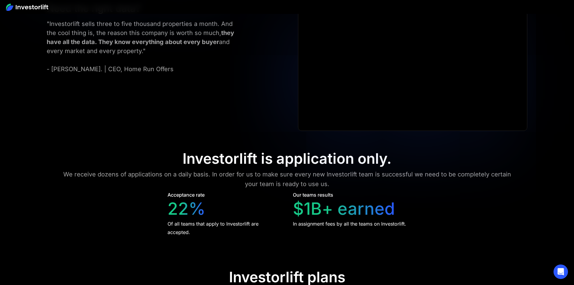 This screenshot has height=285, width=574. Describe the element at coordinates (140, 37) in the screenshot. I see `strong: they have all the data. They know everything about every buyer` at that location.